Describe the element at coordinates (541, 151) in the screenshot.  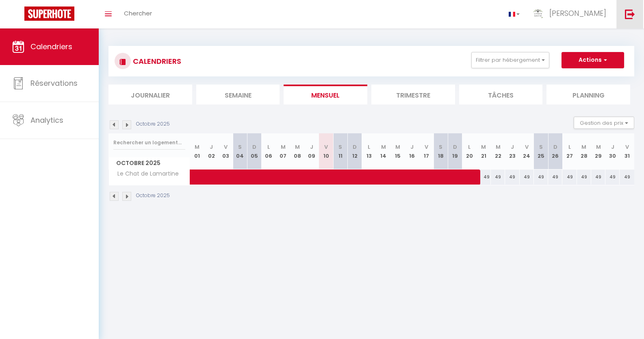
I see `th: 25` at that location.